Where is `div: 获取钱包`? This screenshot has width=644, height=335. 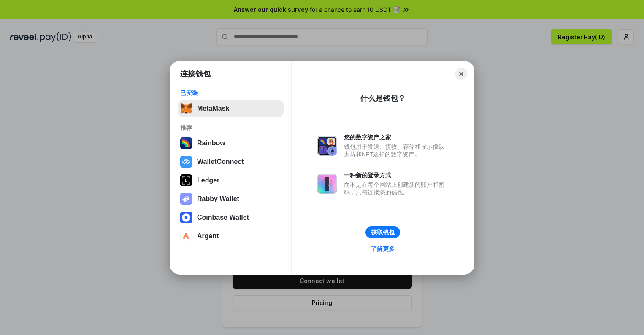
div: 获取钱包 is located at coordinates (383, 232).